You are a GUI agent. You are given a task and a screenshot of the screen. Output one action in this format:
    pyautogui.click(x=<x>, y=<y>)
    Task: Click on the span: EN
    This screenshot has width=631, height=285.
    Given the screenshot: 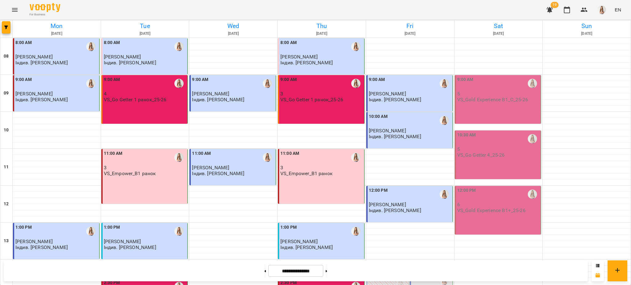 What is the action you would take?
    pyautogui.click(x=618, y=10)
    